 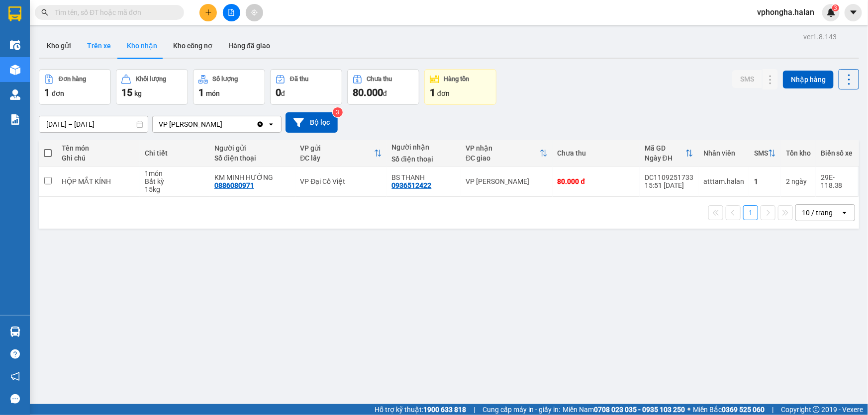 I want to click on div: Ghi chú, so click(x=98, y=158).